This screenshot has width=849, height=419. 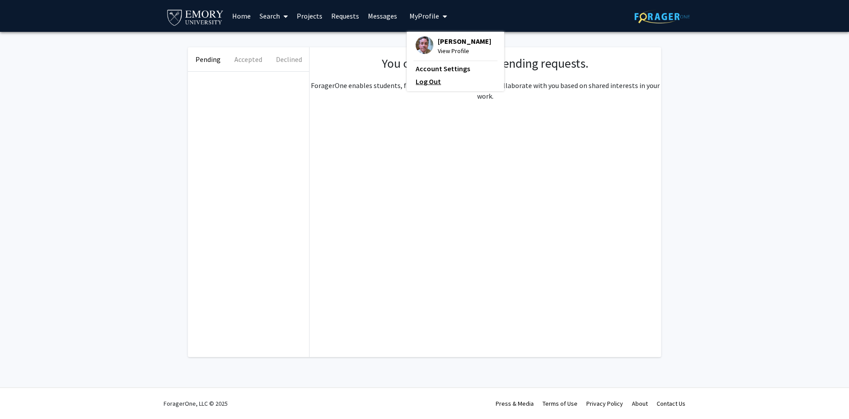 What do you see at coordinates (309, 16) in the screenshot?
I see `a: Projects` at bounding box center [309, 16].